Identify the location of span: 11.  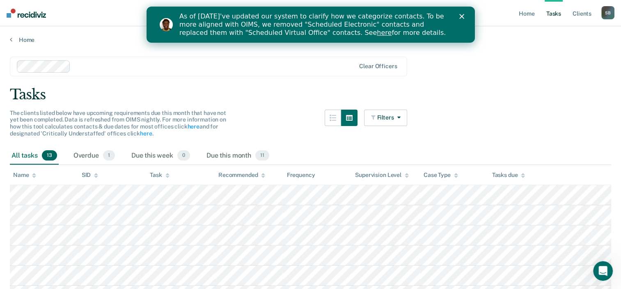
(262, 156).